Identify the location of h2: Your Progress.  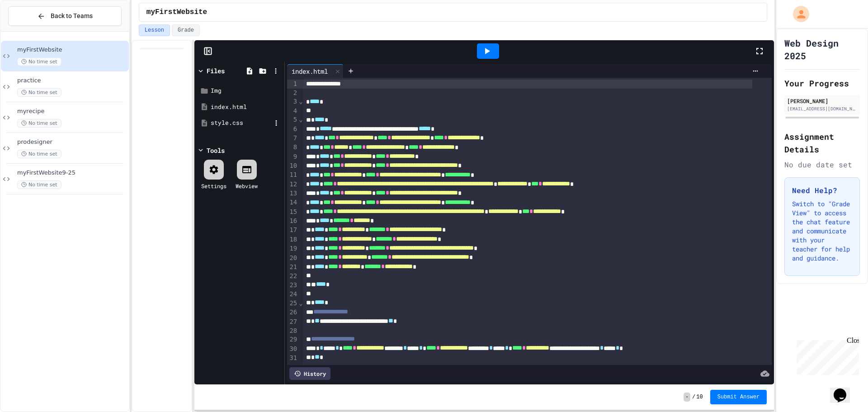
(822, 83).